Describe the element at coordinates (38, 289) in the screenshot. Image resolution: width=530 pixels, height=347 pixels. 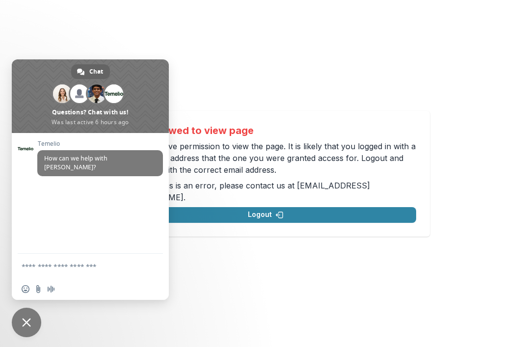
I see `span: Send a file` at that location.